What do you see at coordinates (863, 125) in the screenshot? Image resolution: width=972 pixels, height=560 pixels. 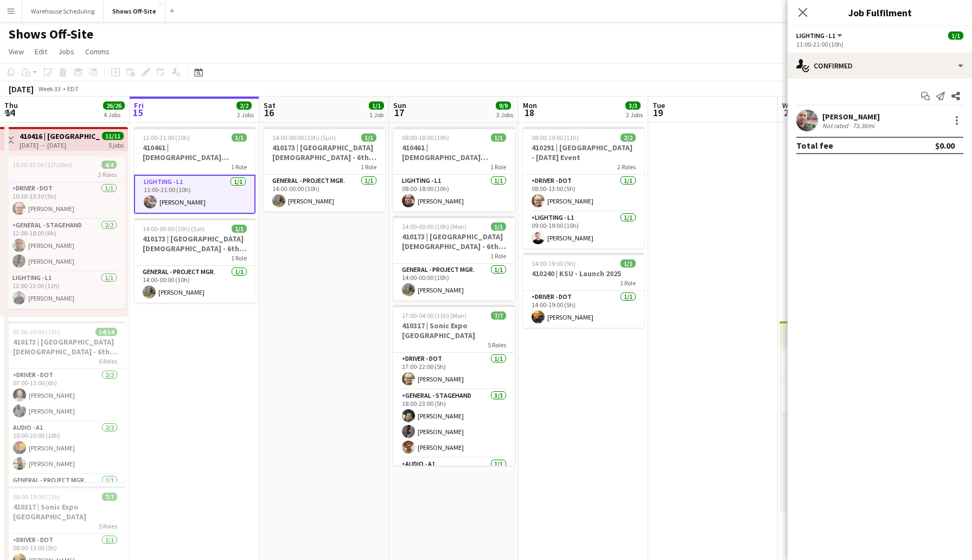 I see `div: 73.36mi` at bounding box center [863, 125].